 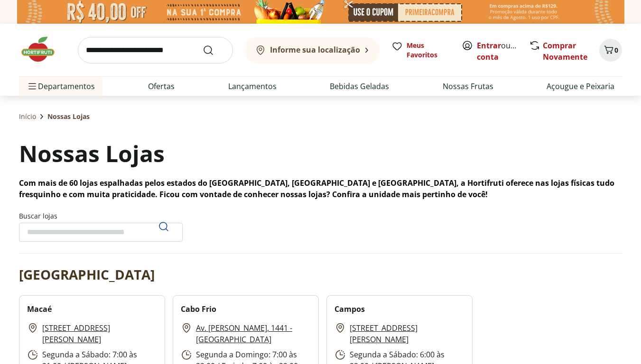 What do you see at coordinates (611, 50) in the screenshot?
I see `button: Carrinho` at bounding box center [611, 50].